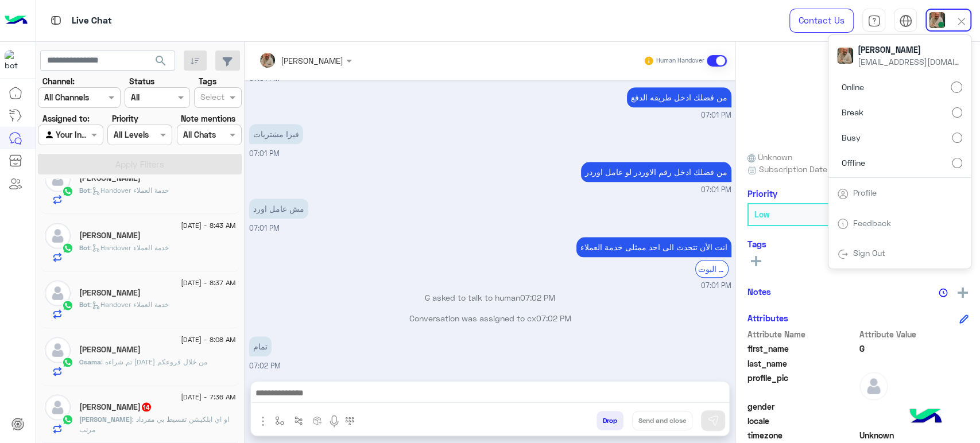  I want to click on h5: Ahmed Rafat, so click(115, 406).